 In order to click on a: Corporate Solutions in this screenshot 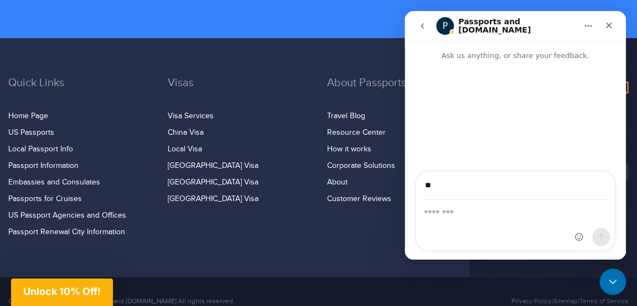, I will do `click(361, 166)`.